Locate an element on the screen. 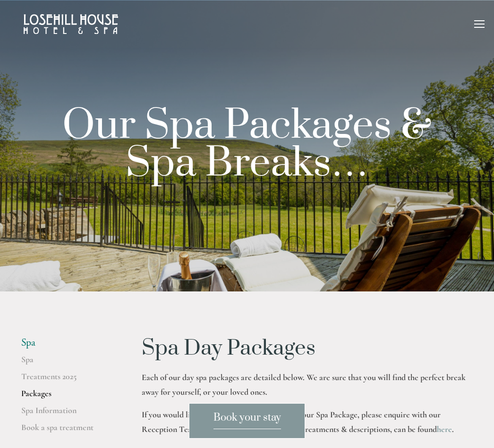 This screenshot has height=448, width=494. li: Spa is located at coordinates (66, 343).